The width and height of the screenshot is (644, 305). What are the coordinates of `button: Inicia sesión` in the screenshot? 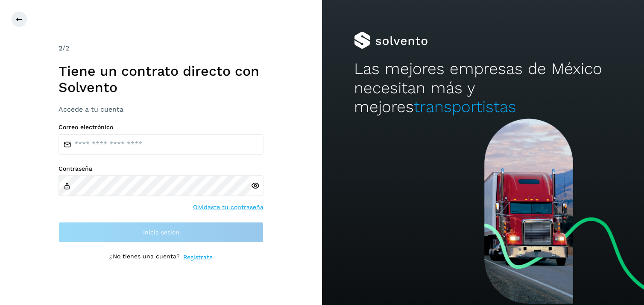 It's located at (161, 232).